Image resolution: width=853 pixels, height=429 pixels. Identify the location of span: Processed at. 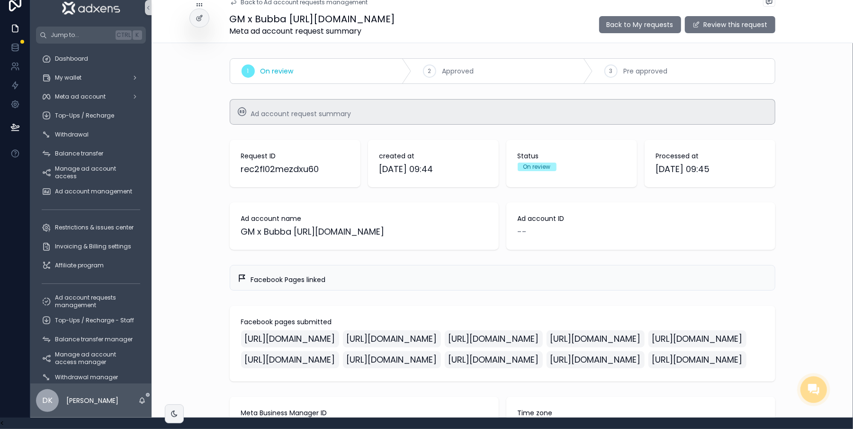
(710, 156).